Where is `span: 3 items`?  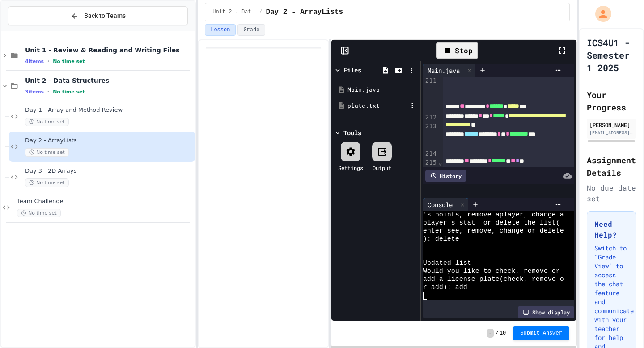 span: 3 items is located at coordinates (34, 92).